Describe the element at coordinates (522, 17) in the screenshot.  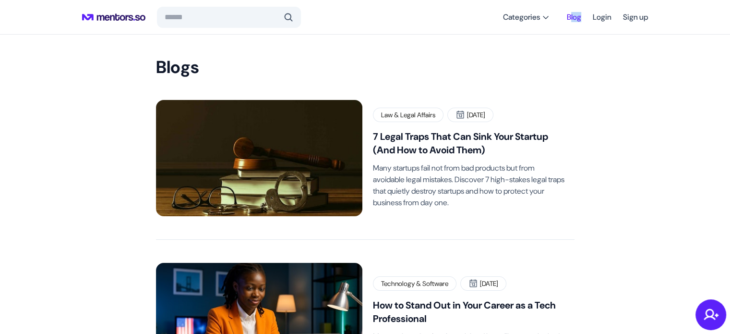
I see `span: Categories` at that location.